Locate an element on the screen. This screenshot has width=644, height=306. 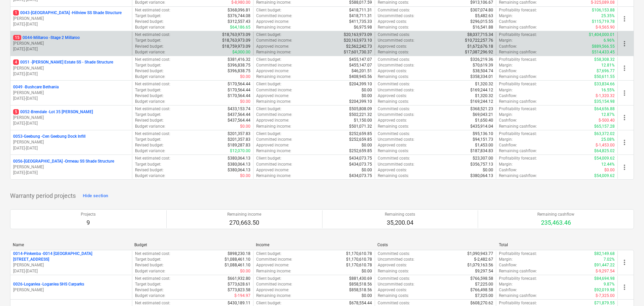
p: $437,564.44 is located at coordinates (239, 115).